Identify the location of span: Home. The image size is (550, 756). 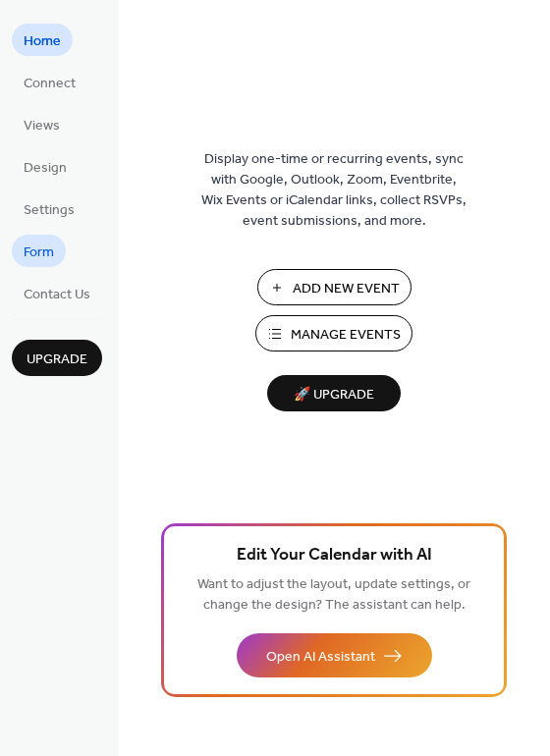
(42, 41).